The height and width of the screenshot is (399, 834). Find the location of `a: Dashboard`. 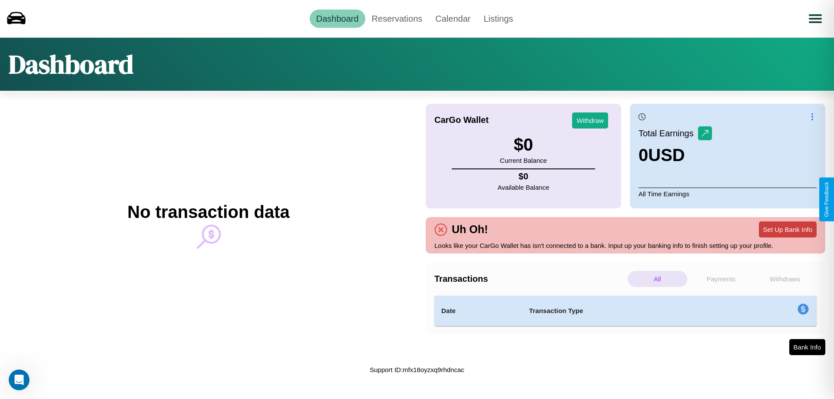

a: Dashboard is located at coordinates (338, 19).